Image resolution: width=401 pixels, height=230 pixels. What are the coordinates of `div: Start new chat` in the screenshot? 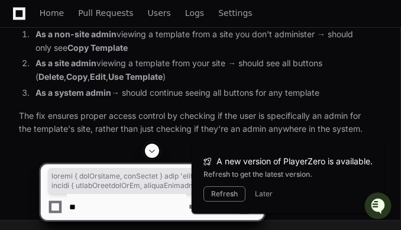 It's located at (117, 94).